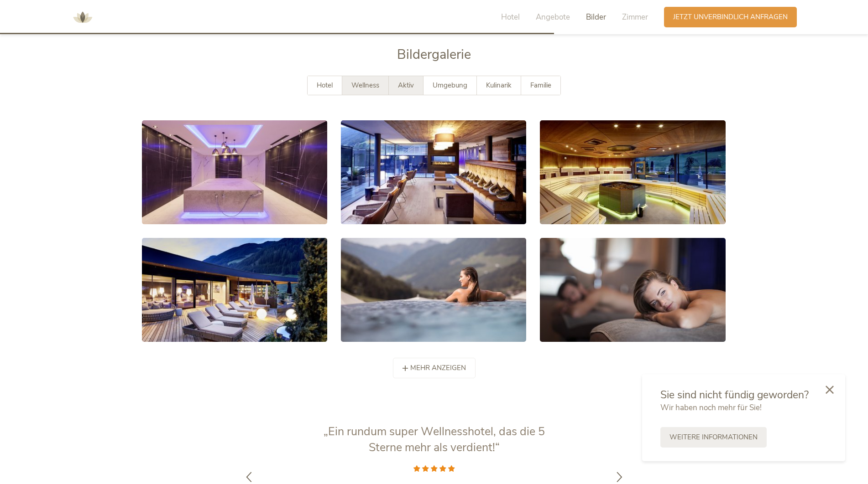 The image size is (868, 484). I want to click on span: Kulinarik, so click(499, 85).